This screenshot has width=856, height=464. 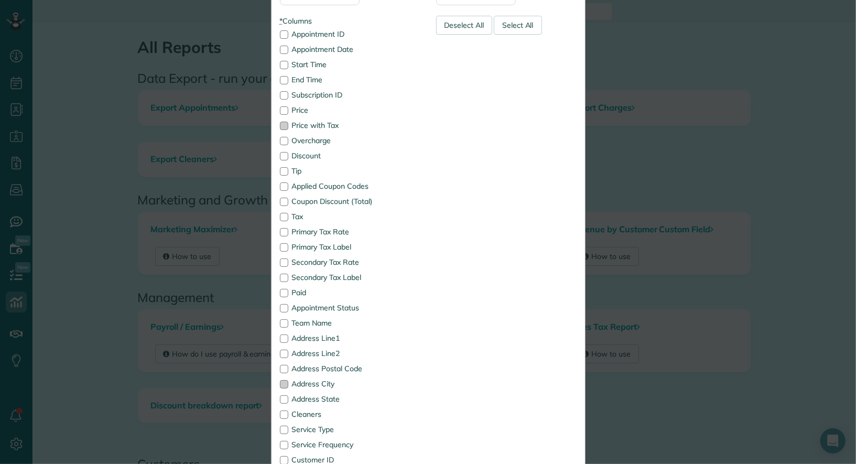 What do you see at coordinates (350, 247) in the screenshot?
I see `label: Primary Tax Label` at bounding box center [350, 247].